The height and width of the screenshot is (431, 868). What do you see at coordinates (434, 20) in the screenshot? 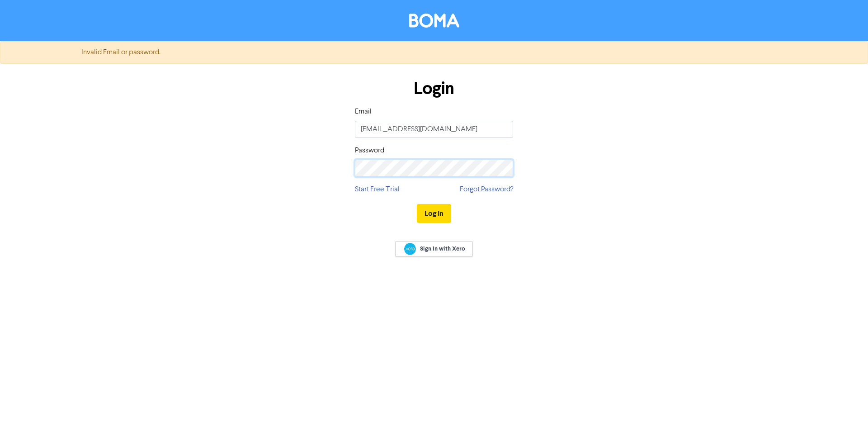
I see `img: BOMA Logo` at bounding box center [434, 20].